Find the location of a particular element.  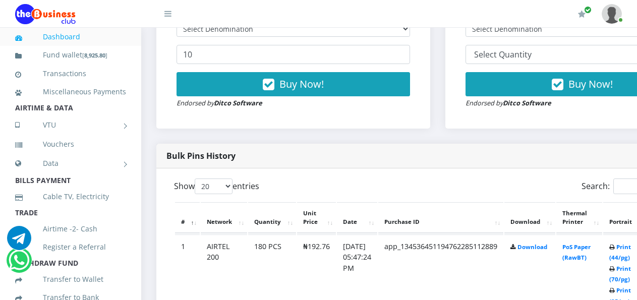

label: Show entries is located at coordinates (216, 186).